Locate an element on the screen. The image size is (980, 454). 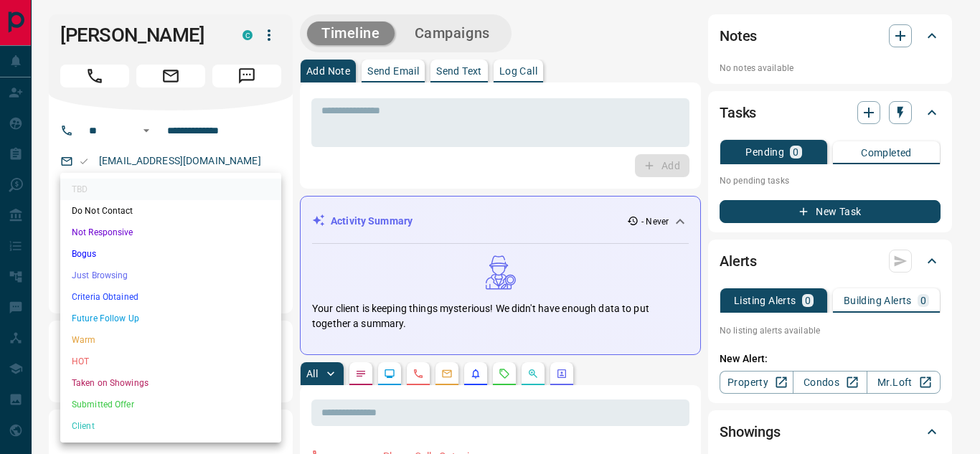
li: Do Not Contact is located at coordinates (171, 211).